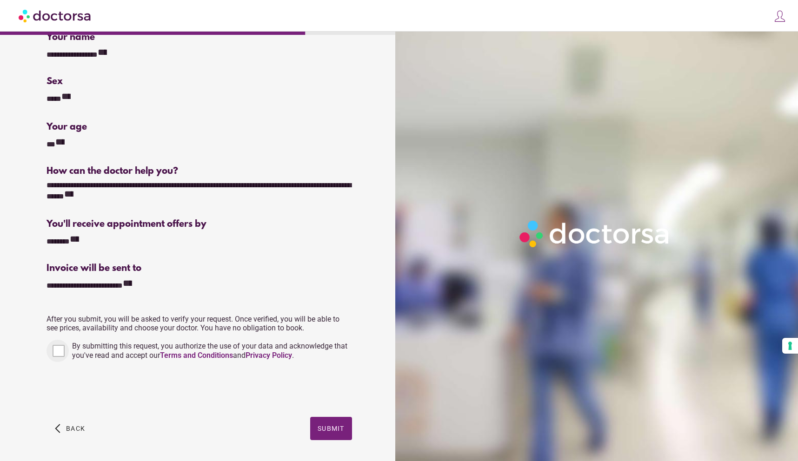 This screenshot has height=461, width=798. I want to click on div: You'll receive appointment offers by, so click(199, 224).